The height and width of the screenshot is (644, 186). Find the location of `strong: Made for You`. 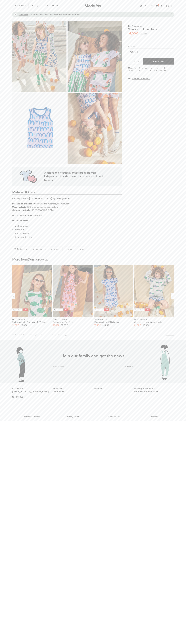

strong: Made for You is located at coordinates (132, 69).